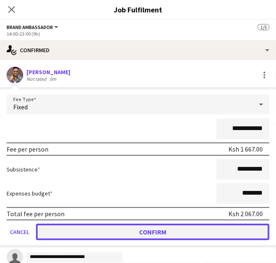 The image size is (276, 263). What do you see at coordinates (23, 169) in the screenshot?
I see `label: Subsistence` at bounding box center [23, 169].